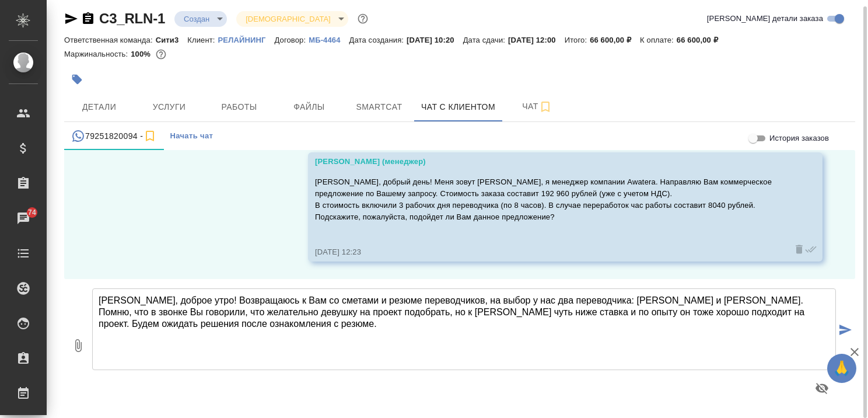 The width and height of the screenshot is (868, 418). Describe the element at coordinates (460, 136) in the screenshot. I see `div: simple tabs example` at that location.